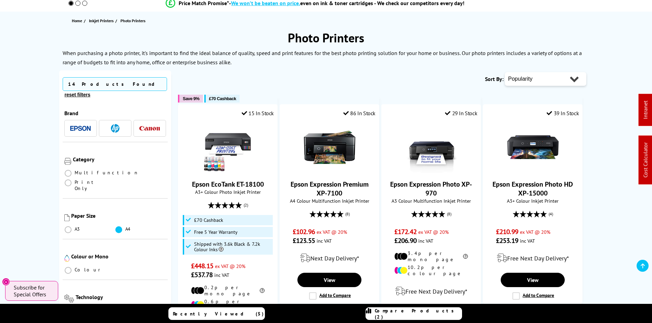 Image resolution: width=652 pixels, height=323 pixels. What do you see at coordinates (101, 21) in the screenshot?
I see `span: Inkjet Printers` at bounding box center [101, 21].